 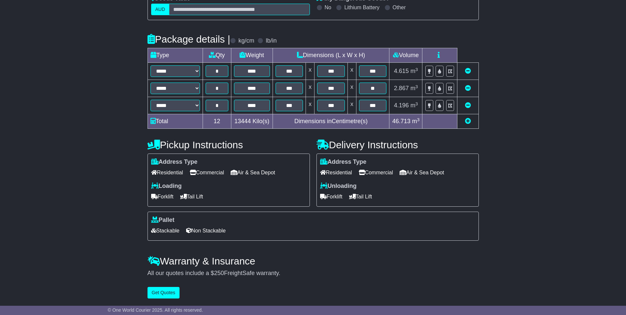 What do you see at coordinates (401, 71) in the screenshot?
I see `span: 4.615` at bounding box center [401, 71].